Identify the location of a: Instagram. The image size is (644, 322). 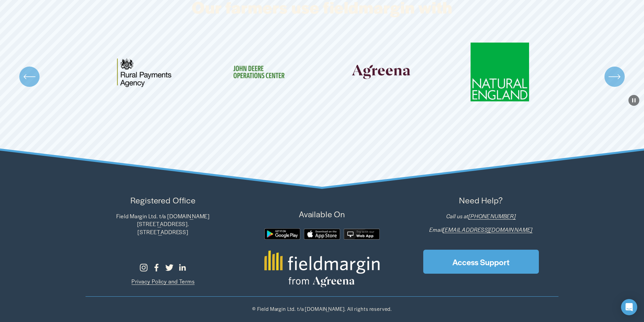
(144, 268).